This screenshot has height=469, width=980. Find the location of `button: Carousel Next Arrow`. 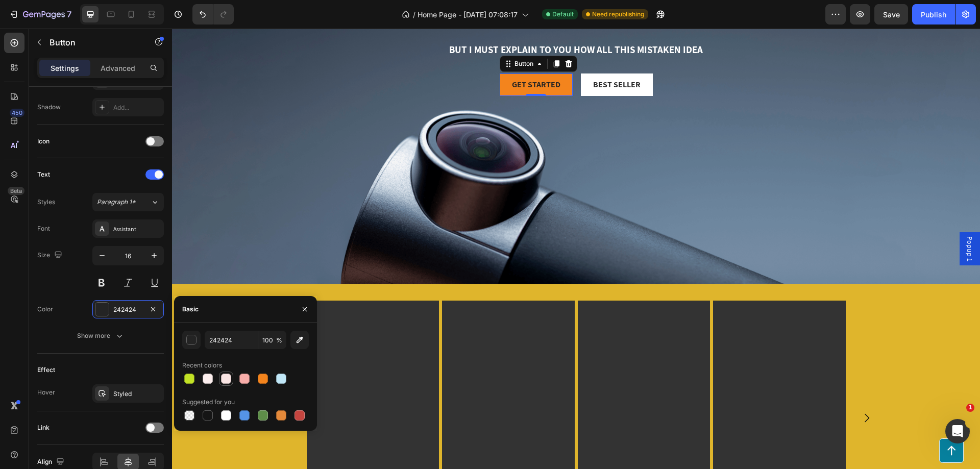

button: Carousel Next Arrow is located at coordinates (695, 389).